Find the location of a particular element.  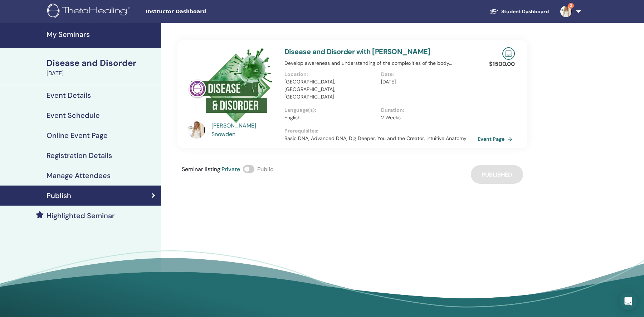

div: Open Intercom Messenger is located at coordinates (628, 301).